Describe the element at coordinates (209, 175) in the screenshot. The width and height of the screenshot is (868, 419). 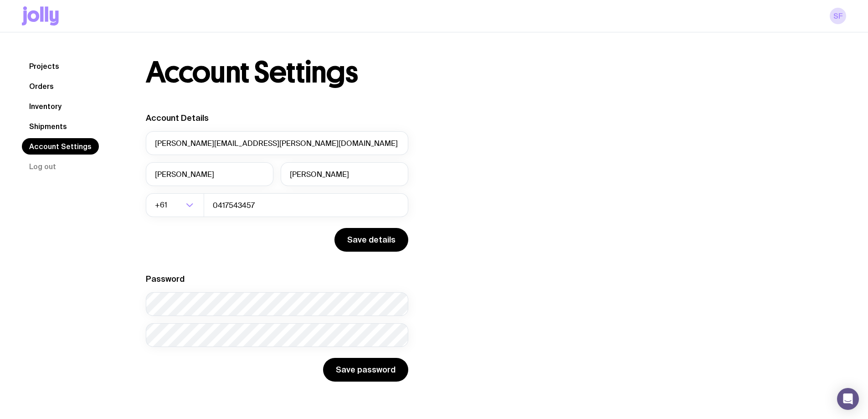
I see `input: First Name` at that location.